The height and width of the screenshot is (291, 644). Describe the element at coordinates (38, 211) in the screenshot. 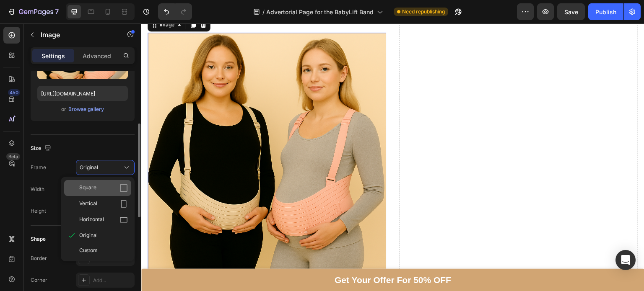

I see `label: Height` at that location.